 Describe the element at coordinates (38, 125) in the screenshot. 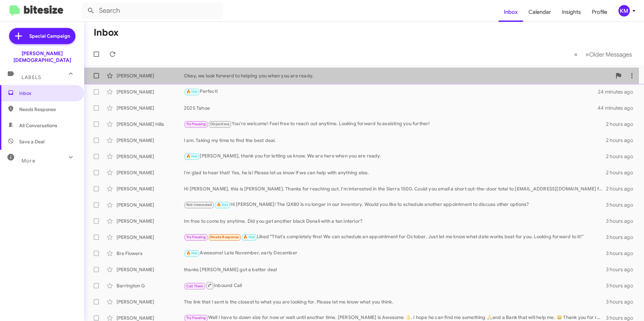

I see `span: All Conversations` at that location.